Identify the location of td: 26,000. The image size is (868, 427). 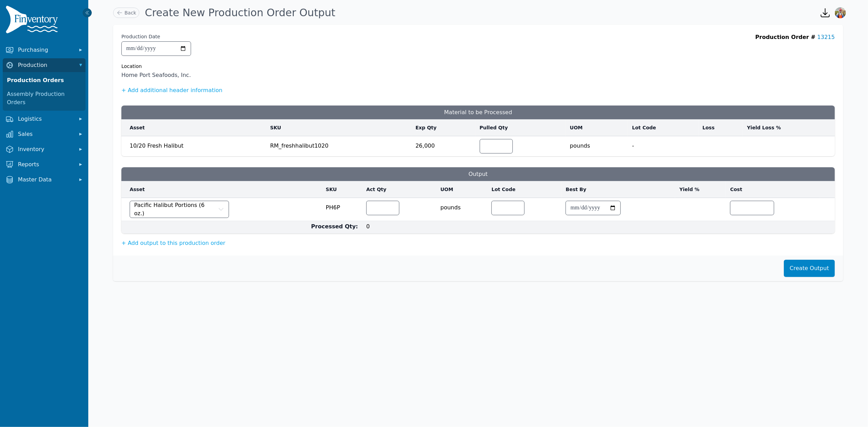
(443, 146).